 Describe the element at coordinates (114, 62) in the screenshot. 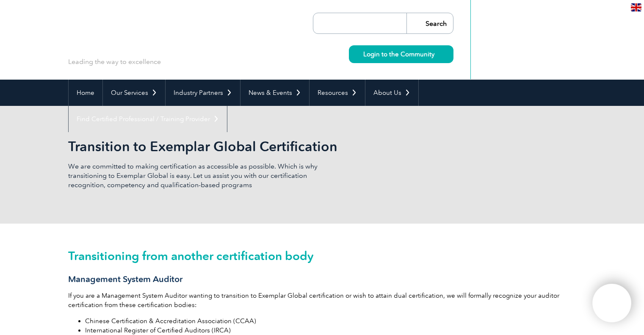

I see `p: Leading the way to excellence` at that location.